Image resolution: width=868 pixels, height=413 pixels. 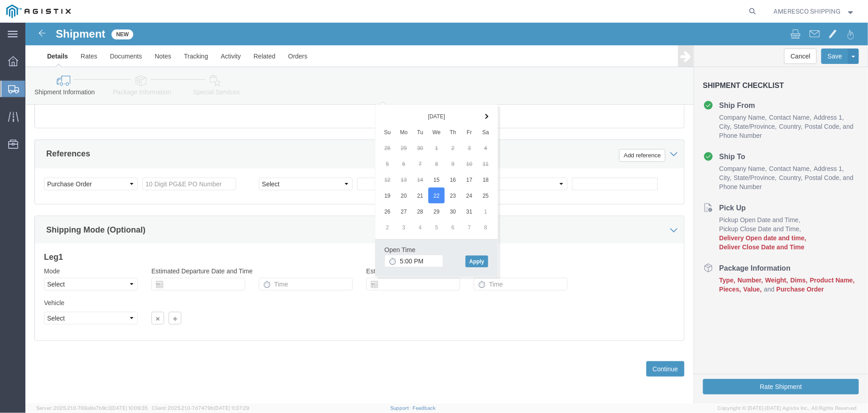 What do you see at coordinates (92, 408) in the screenshot?
I see `span: Server: 2025.21.0-769a9a7b8c3` at bounding box center [92, 408].